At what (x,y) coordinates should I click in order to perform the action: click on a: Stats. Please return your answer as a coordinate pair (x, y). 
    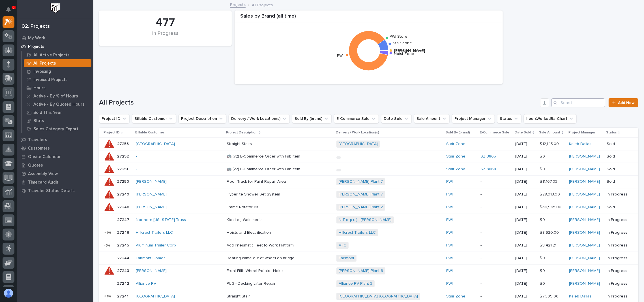
    Looking at the image, I should click on (57, 121).